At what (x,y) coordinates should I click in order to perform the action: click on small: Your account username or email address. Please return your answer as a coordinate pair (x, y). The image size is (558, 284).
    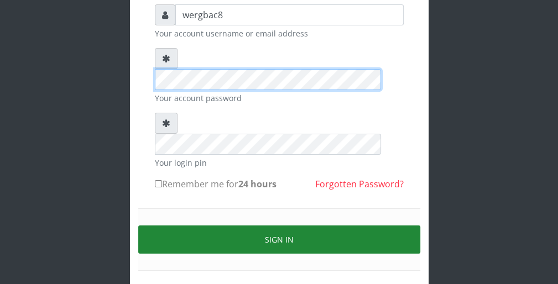
    Looking at the image, I should click on (279, 33).